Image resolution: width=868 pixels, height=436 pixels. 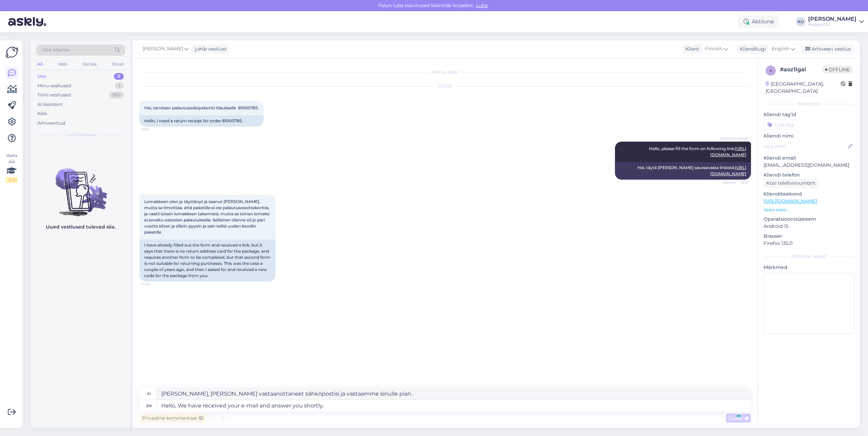 I want to click on span: Offline, so click(x=837, y=70).